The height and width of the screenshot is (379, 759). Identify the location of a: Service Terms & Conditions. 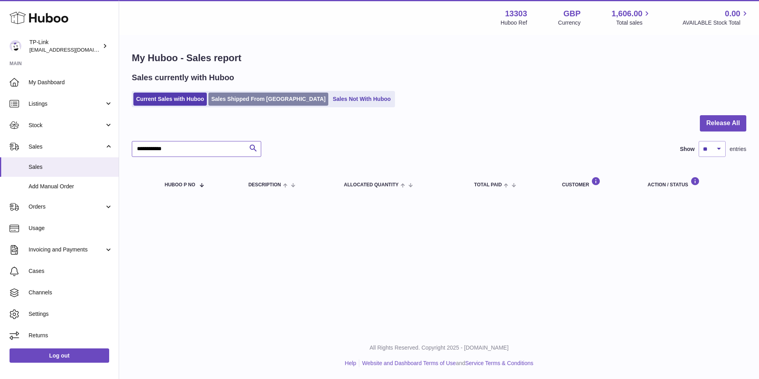
(500, 363).